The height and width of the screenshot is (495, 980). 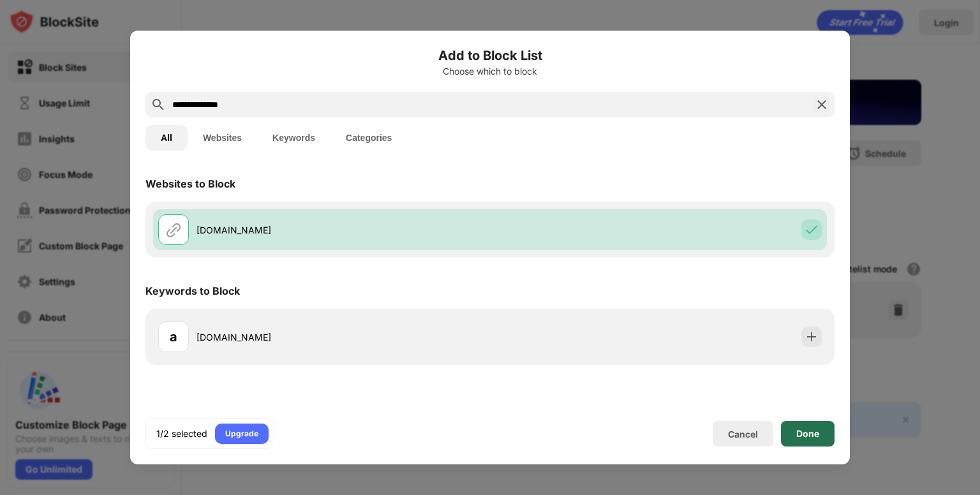 What do you see at coordinates (173, 230) in the screenshot?
I see `img: url.svg` at bounding box center [173, 230].